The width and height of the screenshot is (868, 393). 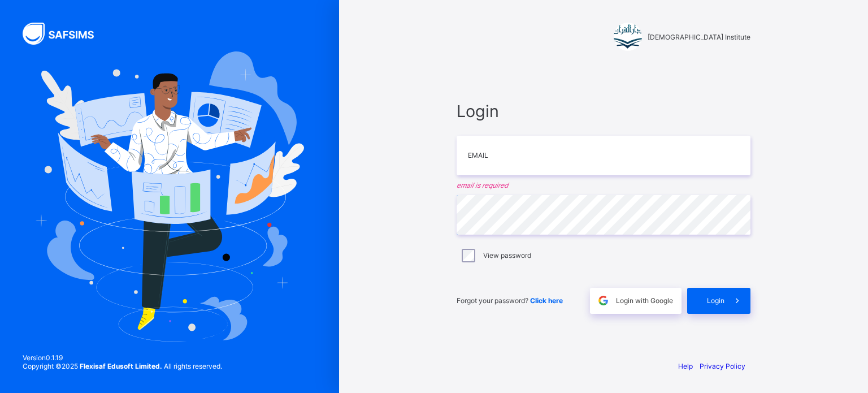 I want to click on label: View password, so click(x=507, y=255).